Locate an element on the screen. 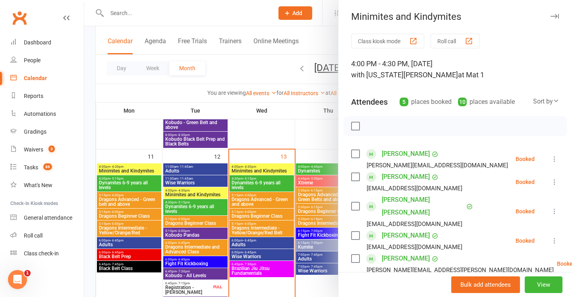 This screenshot has width=572, height=297. div: 5 is located at coordinates (404, 102).